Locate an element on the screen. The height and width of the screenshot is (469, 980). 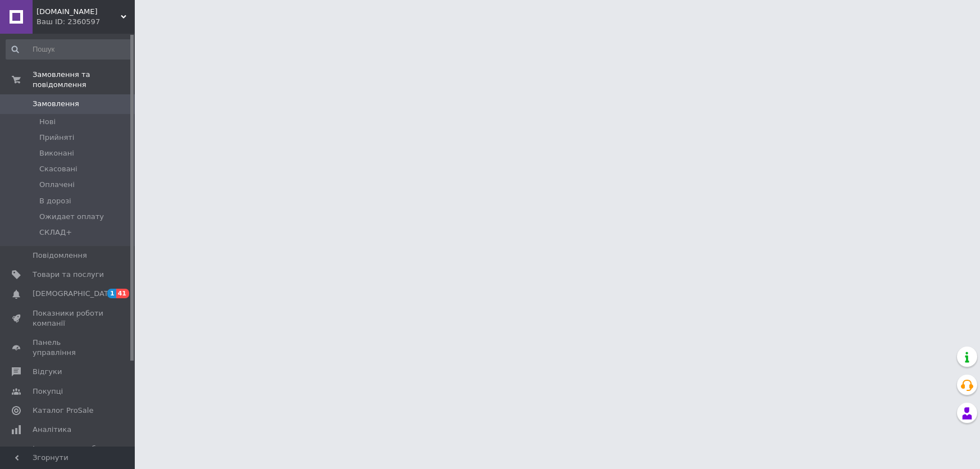
input: Пошук is located at coordinates (68, 50).